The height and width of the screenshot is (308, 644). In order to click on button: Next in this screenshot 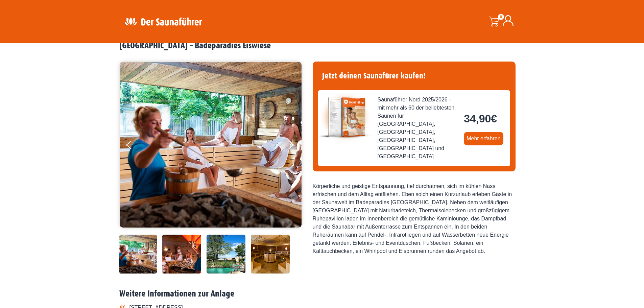, I will do `click(295, 146)`.